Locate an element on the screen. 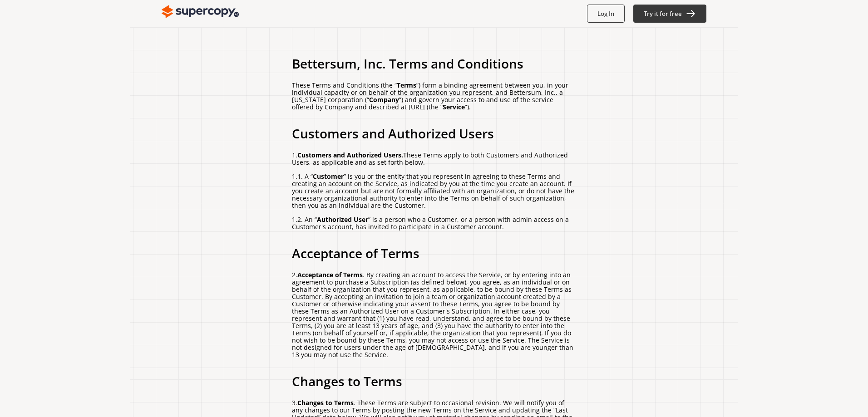  span: Company is located at coordinates (384, 99).